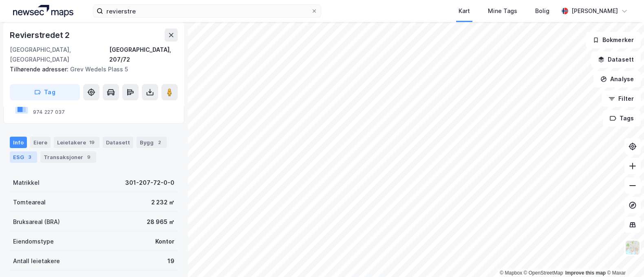 The width and height of the screenshot is (644, 277). What do you see at coordinates (33, 241) in the screenshot?
I see `div: Eiendomstype` at bounding box center [33, 241].